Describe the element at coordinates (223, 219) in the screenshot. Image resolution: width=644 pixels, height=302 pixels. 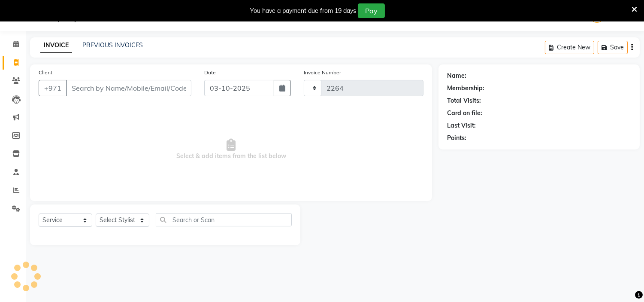
I see `input: Search or Scan` at that location.